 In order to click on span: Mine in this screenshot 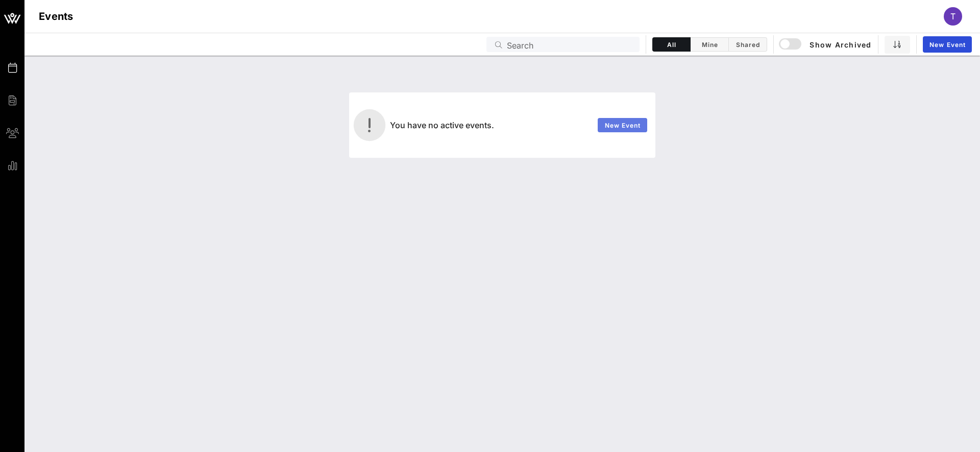, I will do `click(710, 44)`.